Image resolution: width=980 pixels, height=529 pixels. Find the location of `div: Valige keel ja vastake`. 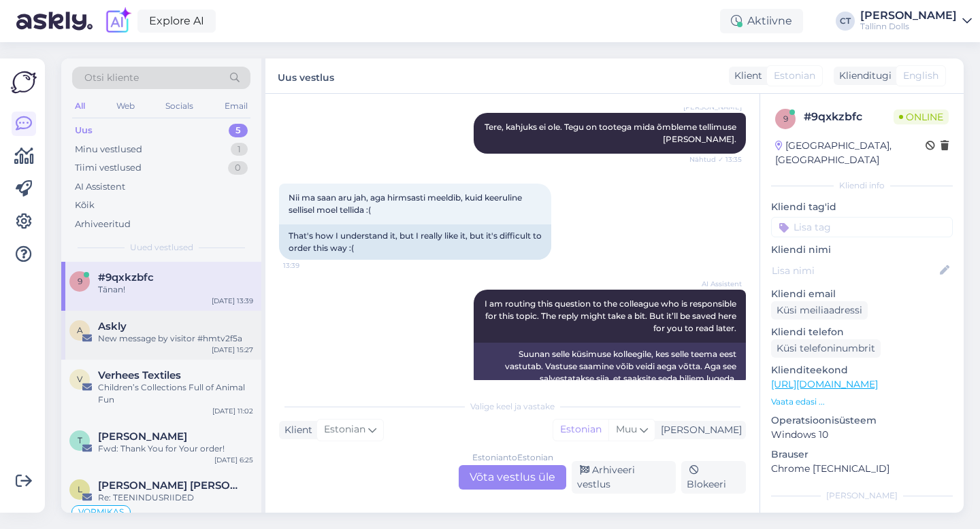

div: Valige keel ja vastake is located at coordinates (512, 407).